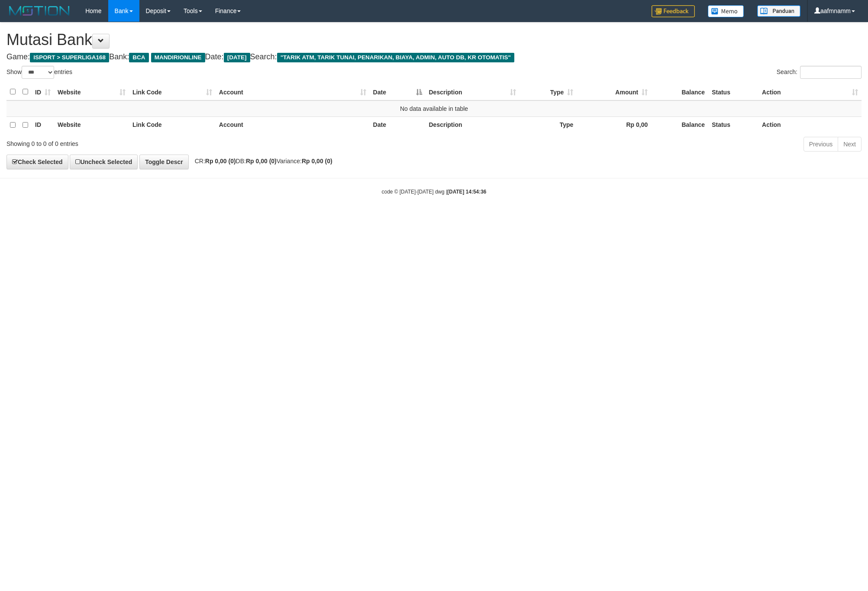 The image size is (868, 591). Describe the element at coordinates (810, 124) in the screenshot. I see `th: Action` at that location.